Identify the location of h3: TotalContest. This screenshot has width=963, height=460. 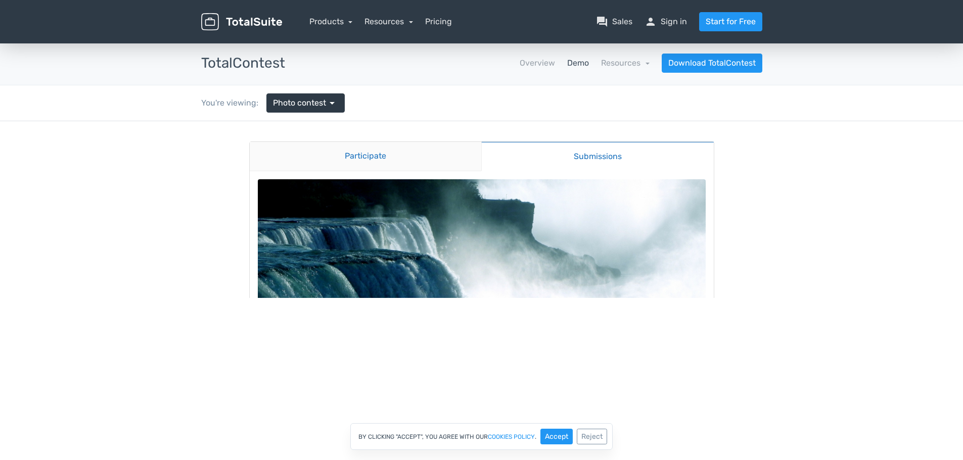
(243, 63).